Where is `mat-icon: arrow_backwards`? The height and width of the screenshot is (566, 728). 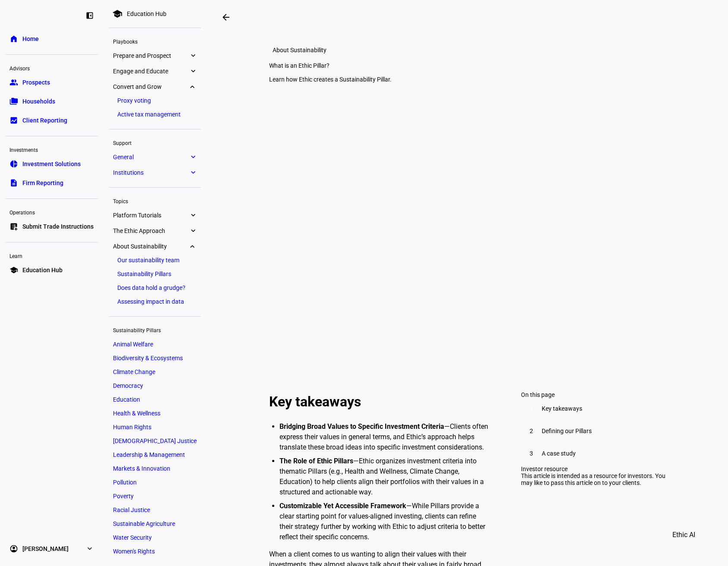 mat-icon: arrow_backwards is located at coordinates (226, 17).